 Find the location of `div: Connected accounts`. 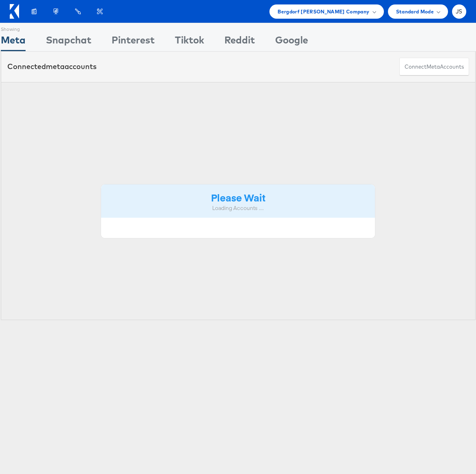

div: Connected accounts is located at coordinates (52, 66).